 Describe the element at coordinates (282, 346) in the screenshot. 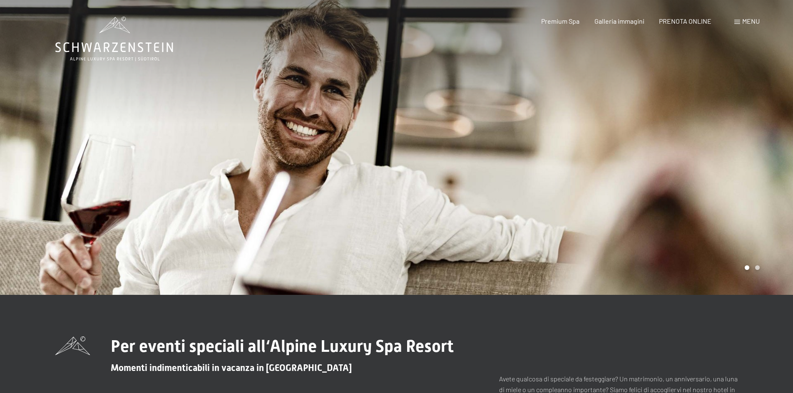

I see `span: Per eventi speciali all‘Alpine Luxury Spa Resort` at that location.